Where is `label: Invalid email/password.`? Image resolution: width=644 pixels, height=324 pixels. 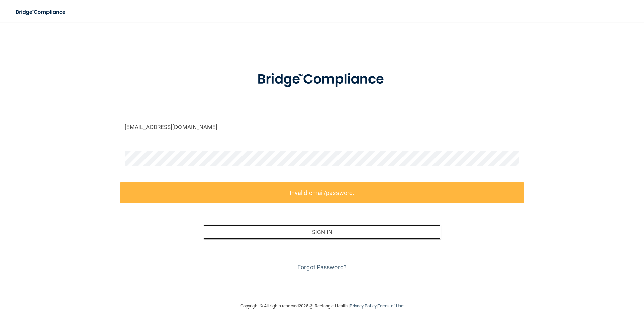 label: Invalid email/password. is located at coordinates (322, 193).